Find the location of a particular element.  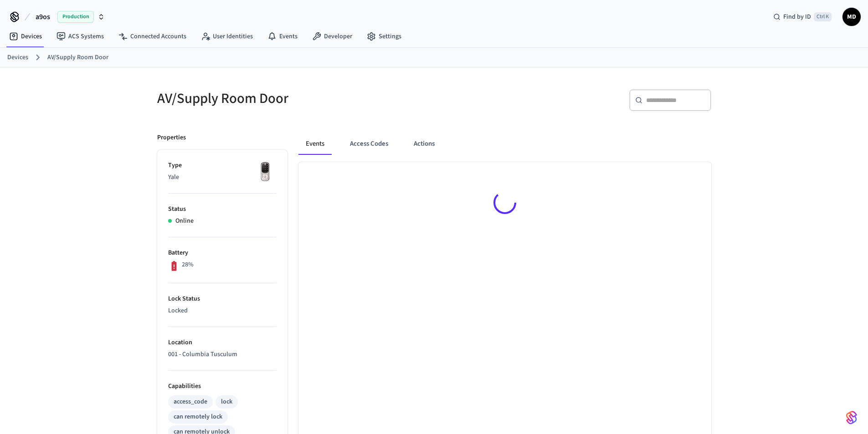

a: AV/Supply Room Door is located at coordinates (78, 57).